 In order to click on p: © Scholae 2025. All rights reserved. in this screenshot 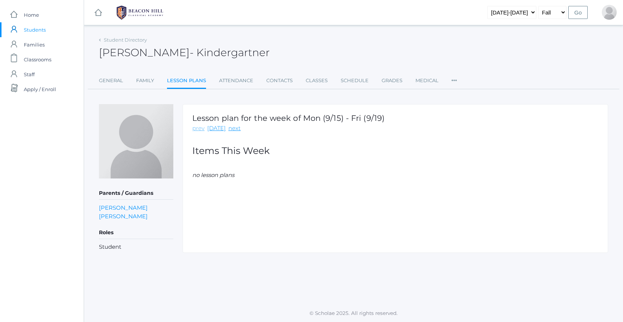, I will do `click(353, 313)`.